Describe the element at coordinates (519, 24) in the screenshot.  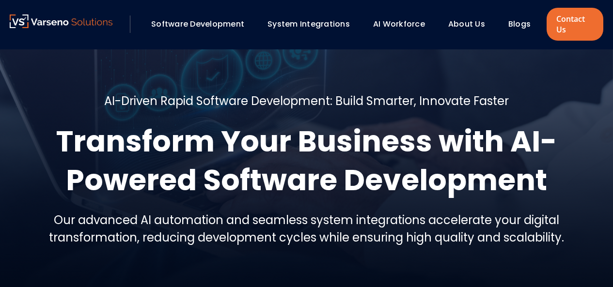
I see `a: Blogs` at that location.